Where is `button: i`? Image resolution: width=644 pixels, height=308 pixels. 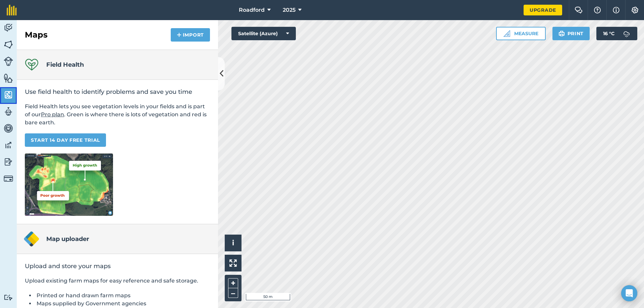 button: i is located at coordinates (233, 243).